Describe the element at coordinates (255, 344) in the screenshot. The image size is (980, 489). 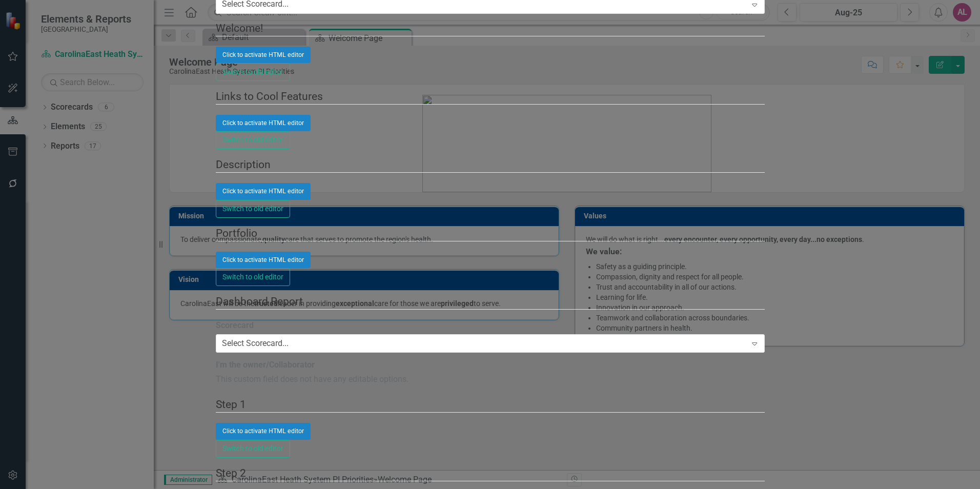
I see `div: Select Scorecard...` at that location.